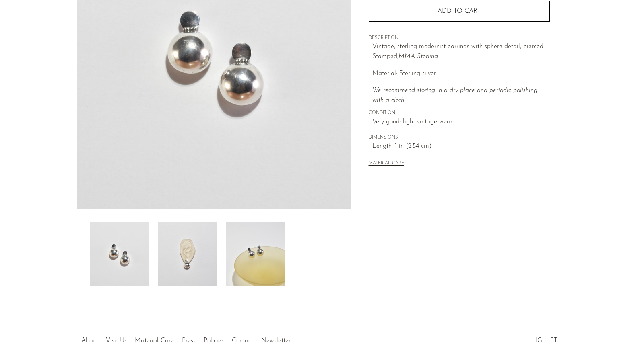  What do you see at coordinates (459, 138) in the screenshot?
I see `span: DIMENSIONS` at bounding box center [459, 138].